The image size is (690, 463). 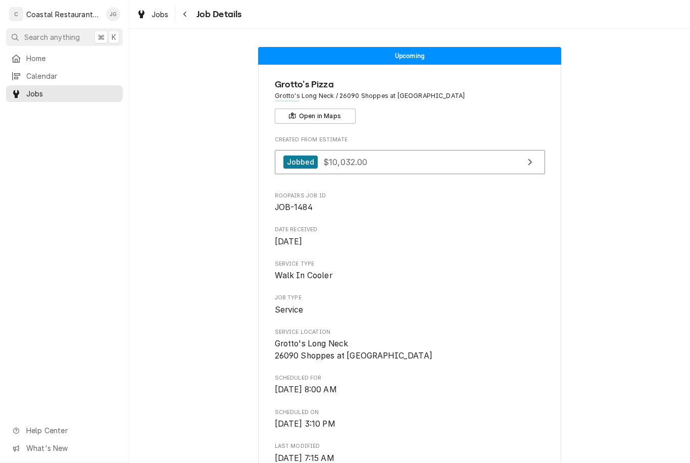 I want to click on a: Go to Help Center, so click(x=64, y=430).